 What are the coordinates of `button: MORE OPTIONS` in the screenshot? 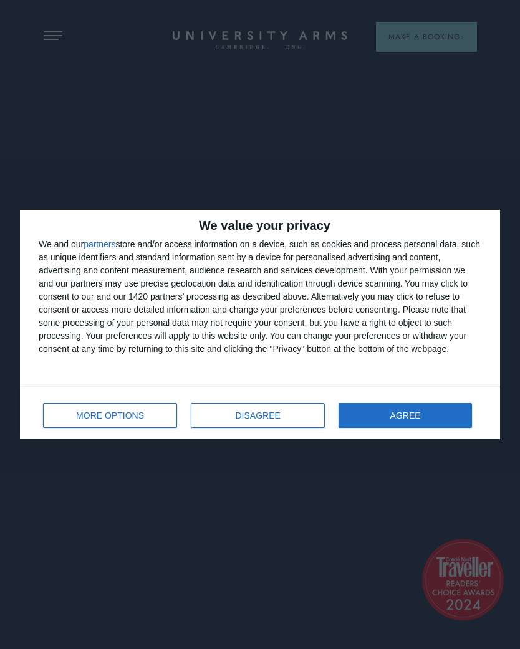 It's located at (110, 416).